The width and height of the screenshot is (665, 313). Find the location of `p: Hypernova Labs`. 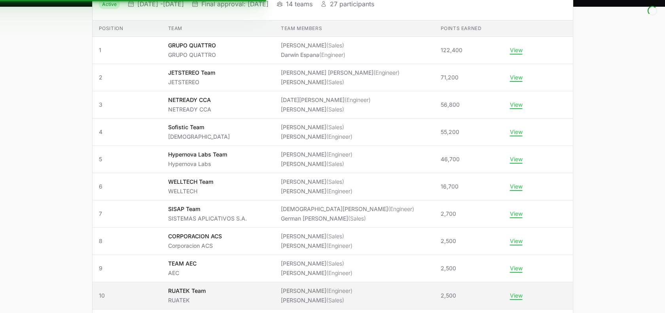

p: Hypernova Labs is located at coordinates (197, 164).